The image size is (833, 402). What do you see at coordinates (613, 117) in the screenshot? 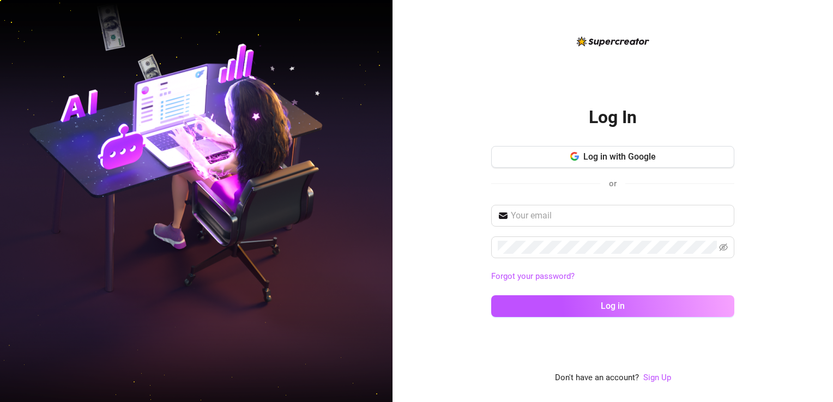
I see `h2: Log In` at bounding box center [613, 117].